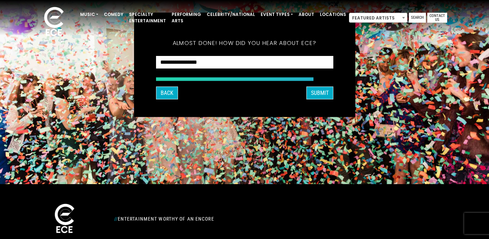 This screenshot has height=239, width=489. I want to click on span: Featured Artists, so click(378, 18).